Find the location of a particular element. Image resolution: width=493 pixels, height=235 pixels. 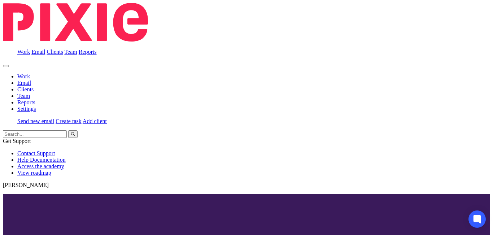

a: Create task is located at coordinates (69, 121).